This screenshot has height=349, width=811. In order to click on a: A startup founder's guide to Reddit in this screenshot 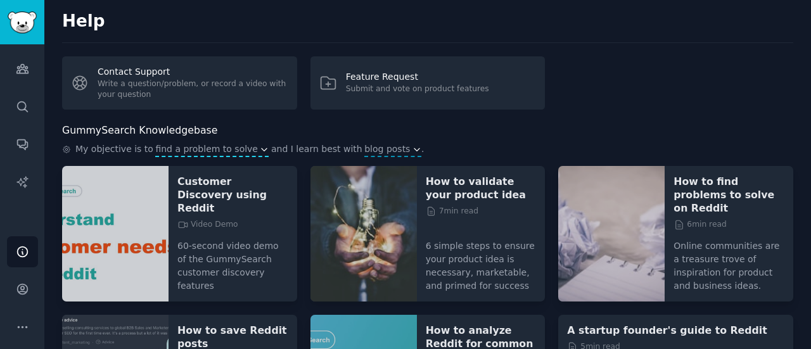, I will do `click(676, 330)`.